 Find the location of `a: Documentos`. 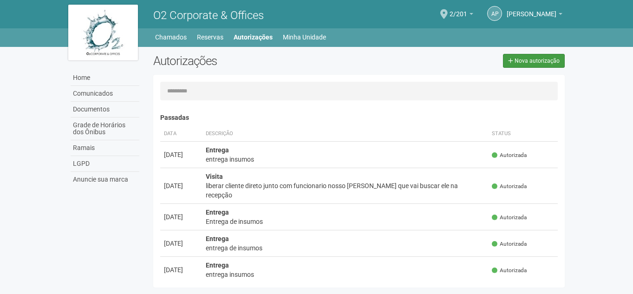

a: Documentos is located at coordinates (105, 110).